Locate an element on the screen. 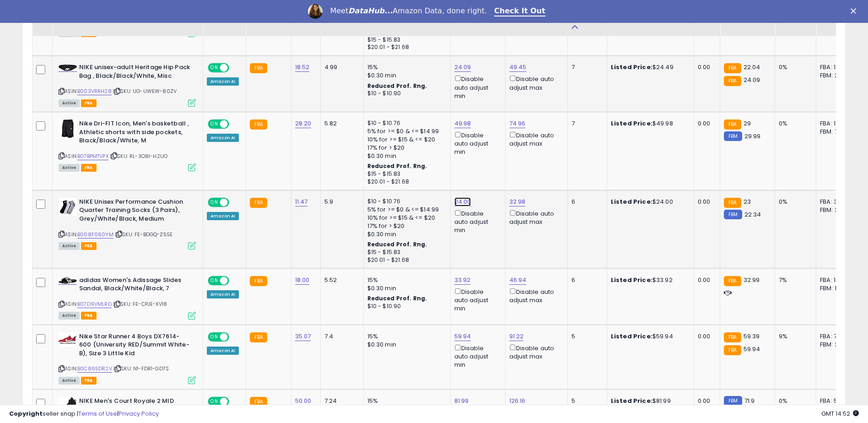  span: | SKU: FE-CPJE-XV18 is located at coordinates (140, 304).